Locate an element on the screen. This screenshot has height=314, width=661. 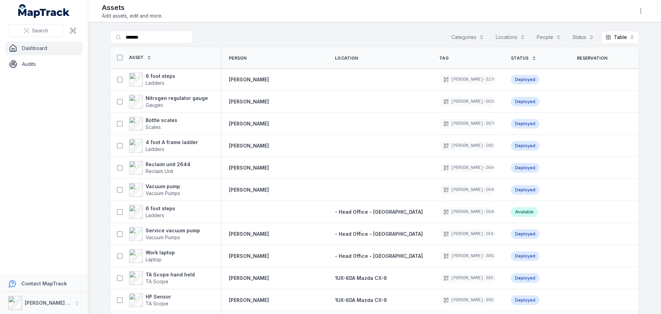
a: Status is located at coordinates (524, 58).